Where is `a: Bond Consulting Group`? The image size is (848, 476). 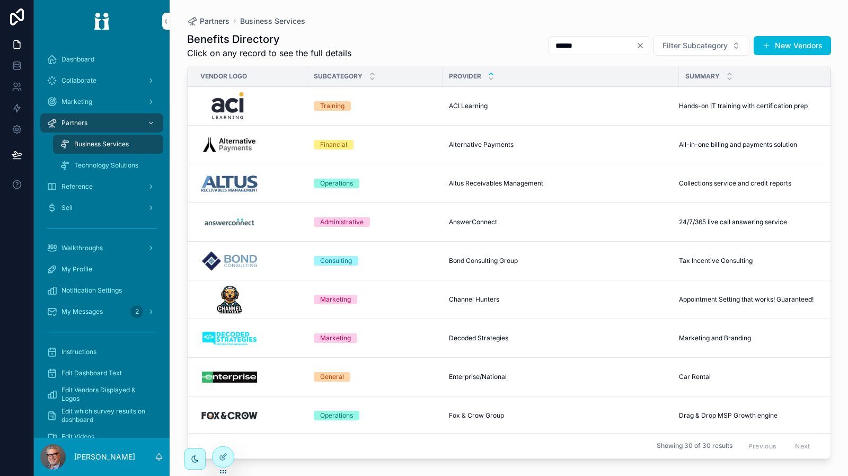 a: Bond Consulting Group is located at coordinates (561, 261).